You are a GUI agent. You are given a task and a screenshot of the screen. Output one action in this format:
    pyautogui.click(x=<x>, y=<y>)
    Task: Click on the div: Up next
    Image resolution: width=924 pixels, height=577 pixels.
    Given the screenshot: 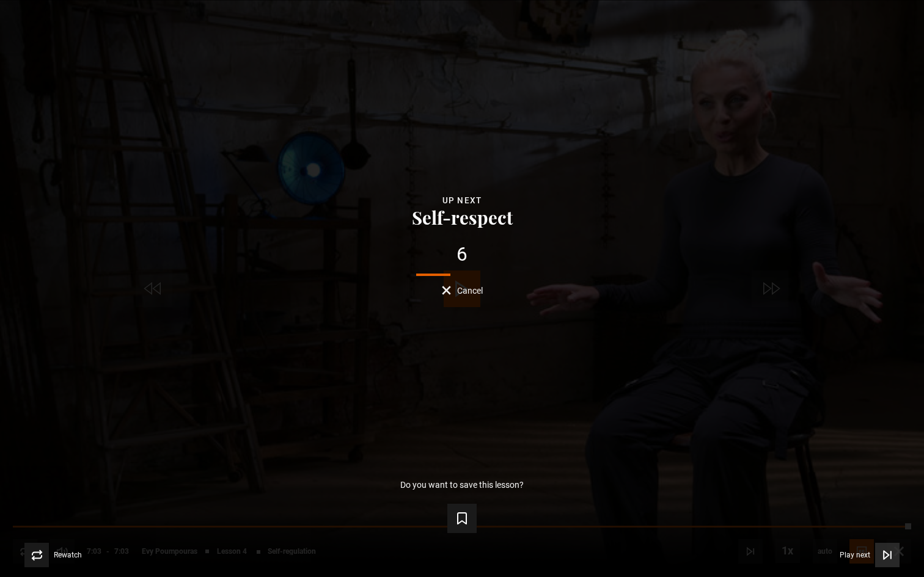 What is the action you would take?
    pyautogui.click(x=462, y=201)
    